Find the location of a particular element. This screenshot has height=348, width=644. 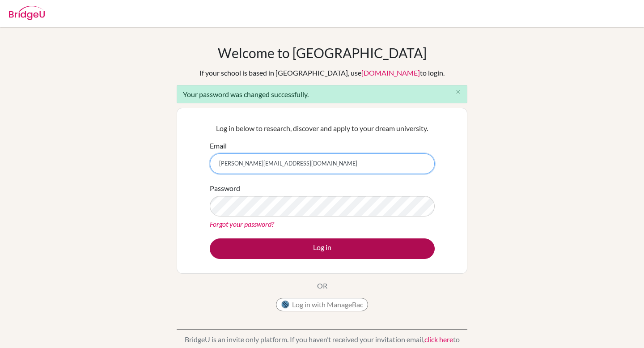

button: Close is located at coordinates (458, 92).